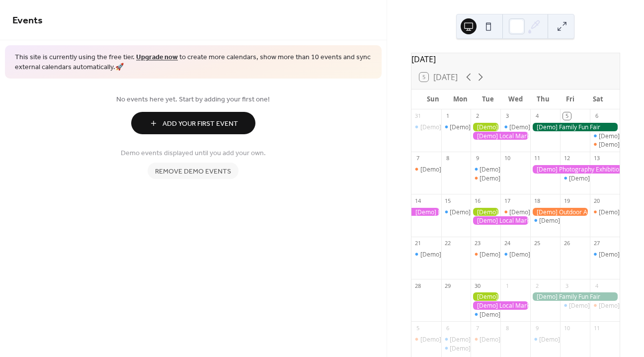  What do you see at coordinates (560, 212) in the screenshot?
I see `div: [Demo] Outdoor Adventure Day` at bounding box center [560, 212].